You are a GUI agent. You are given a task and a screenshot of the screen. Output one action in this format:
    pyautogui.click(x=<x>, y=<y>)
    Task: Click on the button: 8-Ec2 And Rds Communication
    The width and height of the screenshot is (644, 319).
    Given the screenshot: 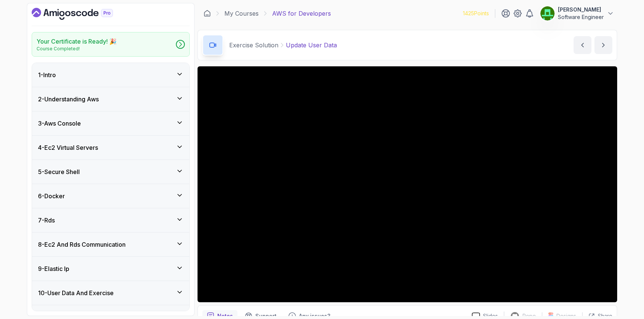 What is the action you would take?
    pyautogui.click(x=111, y=244)
    